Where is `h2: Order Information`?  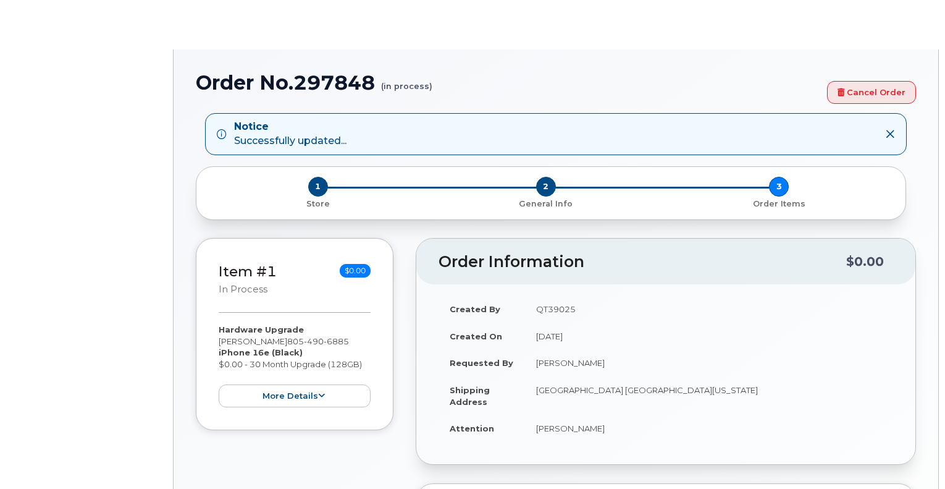
h2: Order Information is located at coordinates (643, 262).